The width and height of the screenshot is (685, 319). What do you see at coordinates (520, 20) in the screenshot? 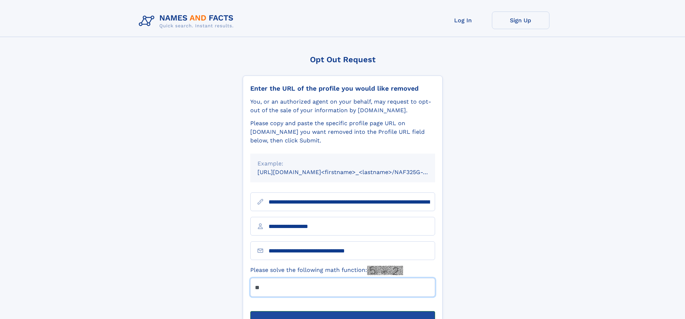
I see `a: Sign Up` at bounding box center [520, 20].